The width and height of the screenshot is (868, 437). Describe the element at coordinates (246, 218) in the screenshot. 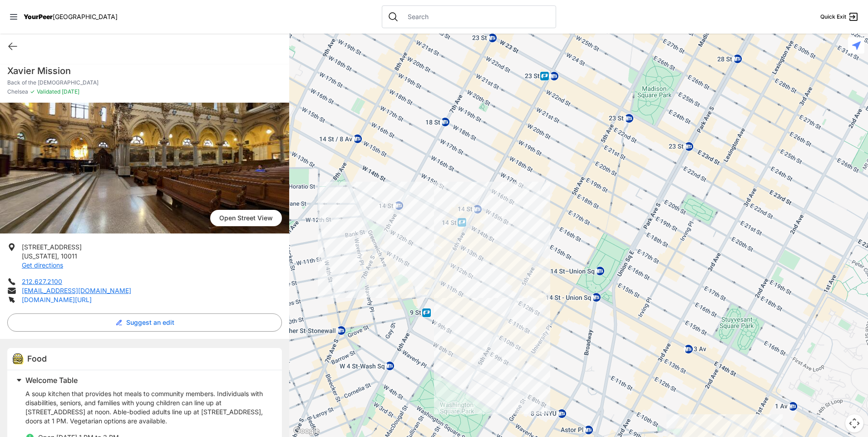

I see `a: Open Street View` at that location.